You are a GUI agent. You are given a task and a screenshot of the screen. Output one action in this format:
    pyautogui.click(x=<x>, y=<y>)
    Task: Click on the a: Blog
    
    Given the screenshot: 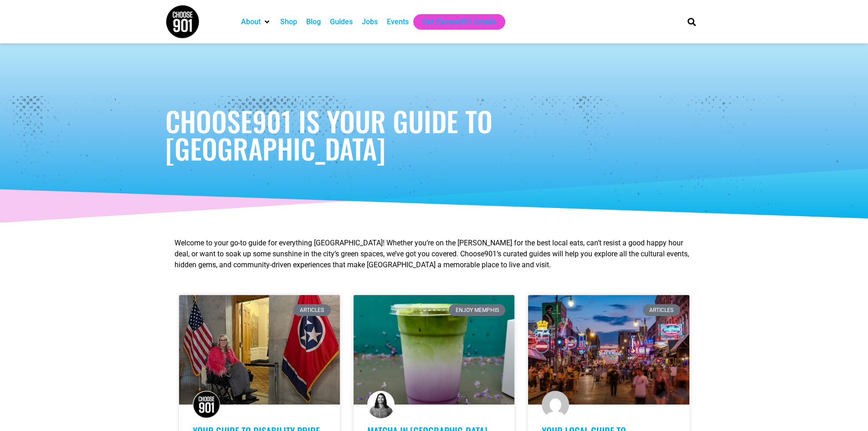 What is the action you would take?
    pyautogui.click(x=313, y=22)
    